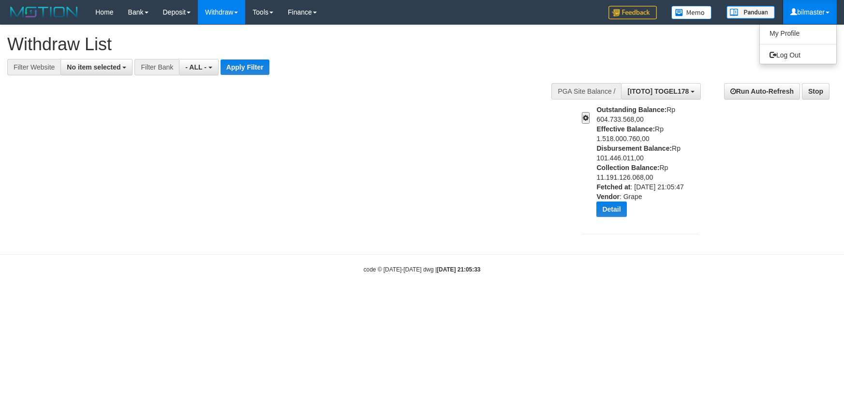 This screenshot has height=400, width=844. I want to click on b: Collection Balance:, so click(628, 168).